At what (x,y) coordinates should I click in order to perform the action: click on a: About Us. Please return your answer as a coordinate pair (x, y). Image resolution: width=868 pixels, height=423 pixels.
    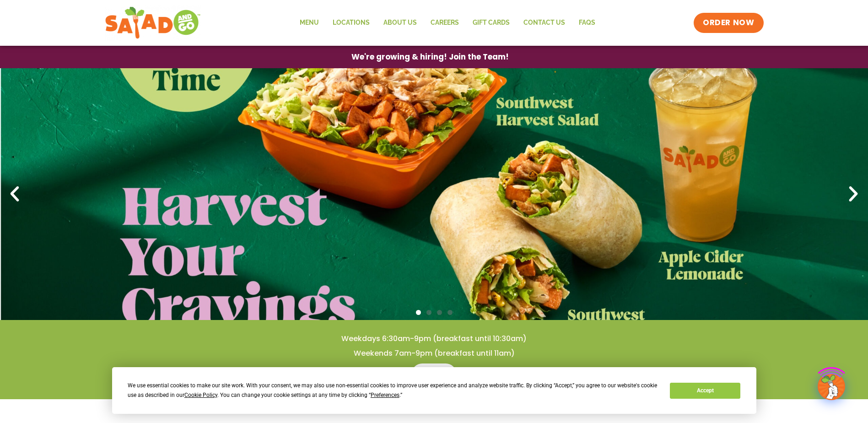
    Looking at the image, I should click on (400, 23).